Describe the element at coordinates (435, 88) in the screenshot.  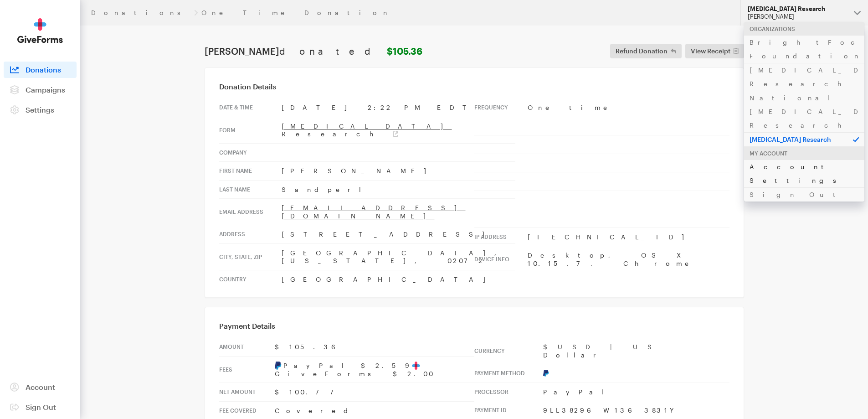
I see `td: Thank You!` at that location.